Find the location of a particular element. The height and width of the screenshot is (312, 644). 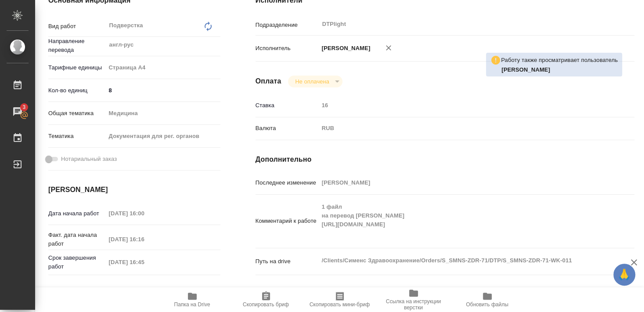

button: Скопировать бриф is located at coordinates (266, 299).